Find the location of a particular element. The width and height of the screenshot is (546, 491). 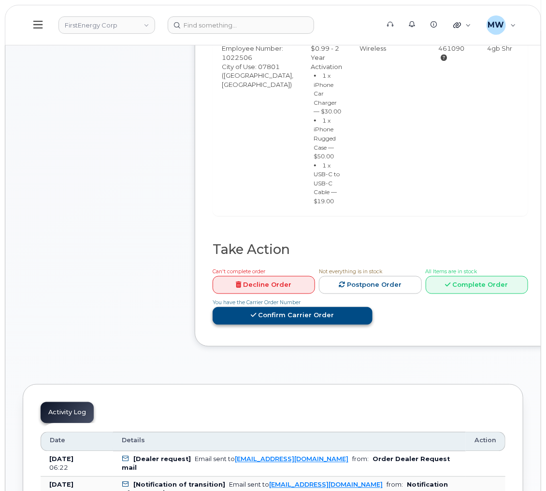

span: All Items are in stock is located at coordinates (451, 272).